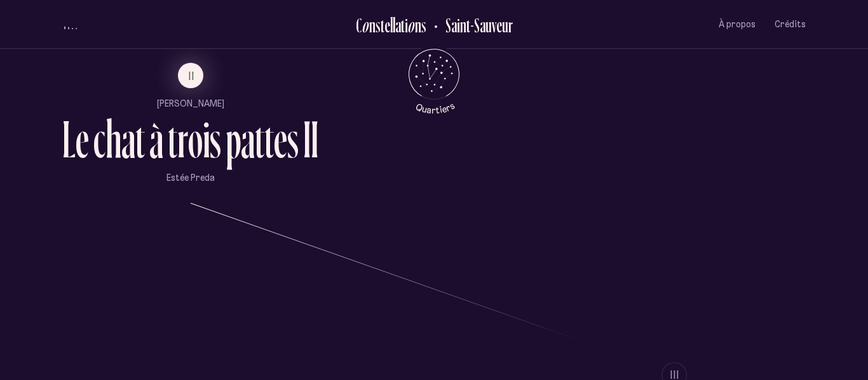 This screenshot has height=380, width=868. Describe the element at coordinates (737, 24) in the screenshot. I see `button: À propos` at that location.